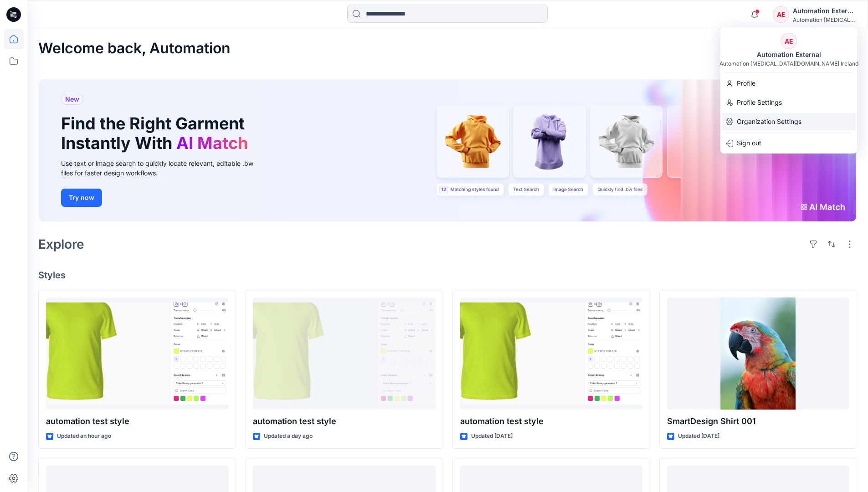 The width and height of the screenshot is (868, 492). I want to click on p: Profile Settings, so click(759, 102).